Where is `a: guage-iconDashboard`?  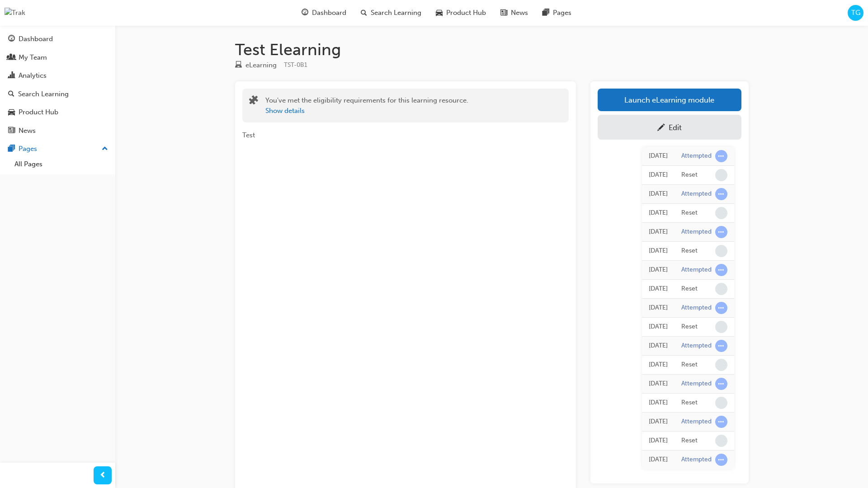
a: guage-iconDashboard is located at coordinates (324, 13).